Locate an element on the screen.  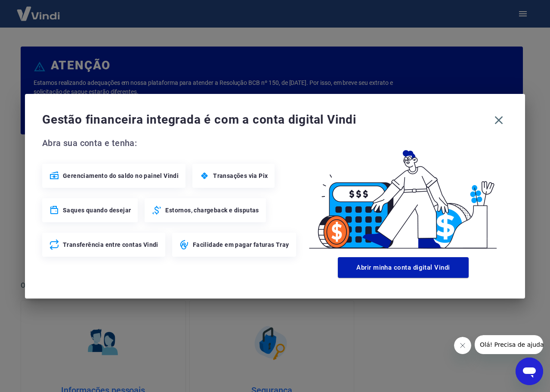
button: Abrir minha conta digital Vindi is located at coordinates (403, 268).